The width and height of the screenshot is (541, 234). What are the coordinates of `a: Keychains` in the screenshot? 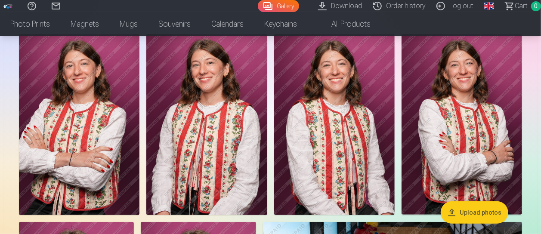 It's located at (281, 24).